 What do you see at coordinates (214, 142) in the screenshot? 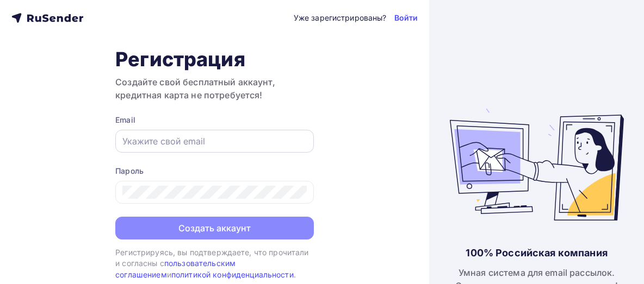
I see `input: Укажите свой email` at bounding box center [214, 142].